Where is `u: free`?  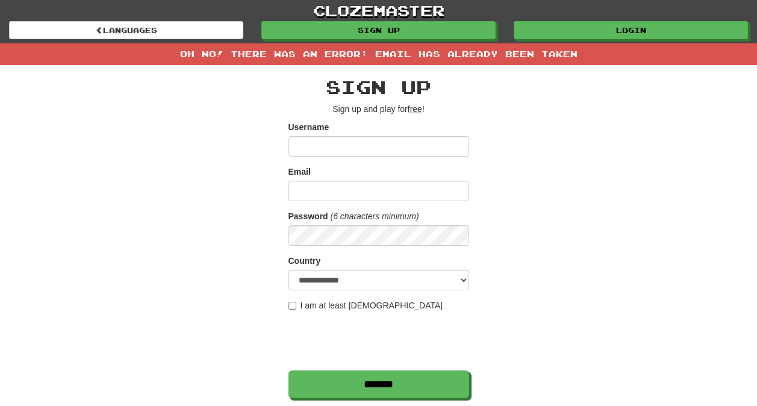
u: free is located at coordinates (415, 109).